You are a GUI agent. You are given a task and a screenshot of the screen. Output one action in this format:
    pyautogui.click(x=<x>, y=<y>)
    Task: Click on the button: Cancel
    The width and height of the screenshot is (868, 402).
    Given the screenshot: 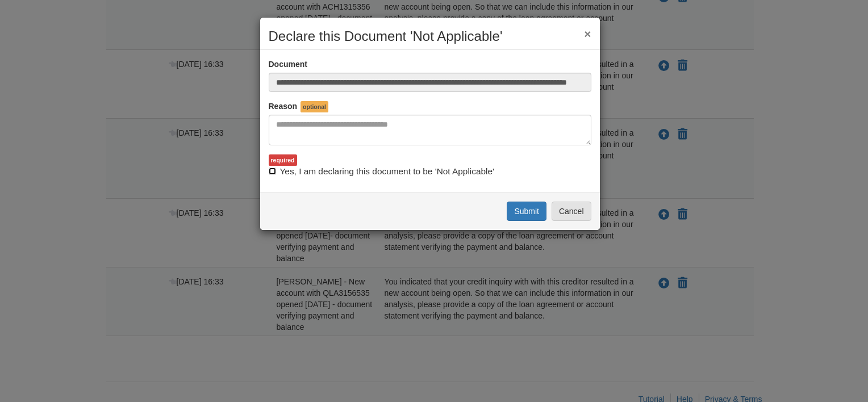 What is the action you would take?
    pyautogui.click(x=571, y=211)
    